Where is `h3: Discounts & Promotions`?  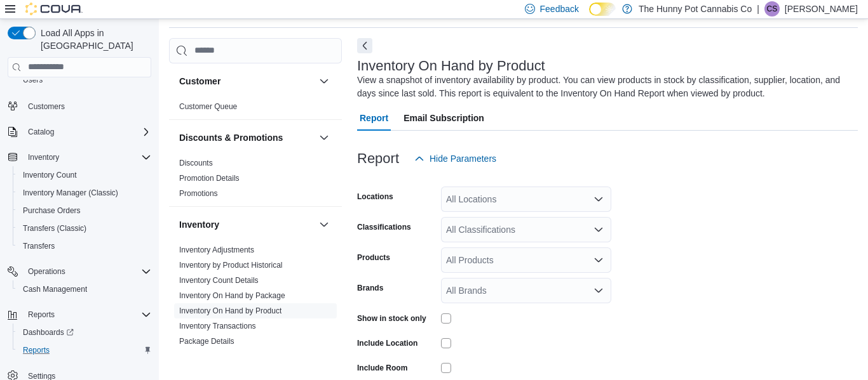 h3: Discounts & Promotions is located at coordinates (231, 138).